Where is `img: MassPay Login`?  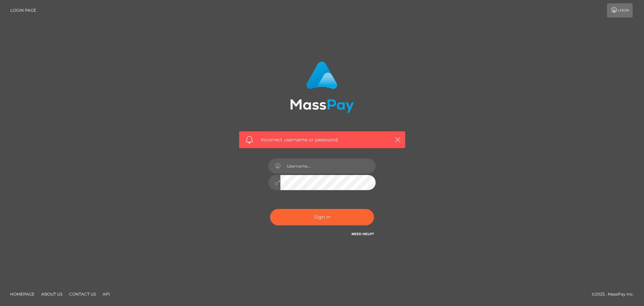 img: MassPay Login is located at coordinates (322, 87).